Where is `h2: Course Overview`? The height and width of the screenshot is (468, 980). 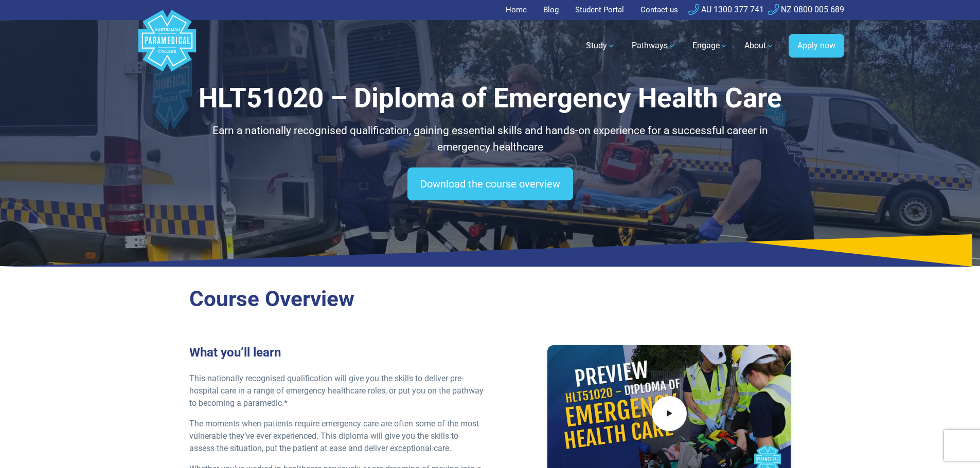 h2: Course Overview is located at coordinates (490, 299).